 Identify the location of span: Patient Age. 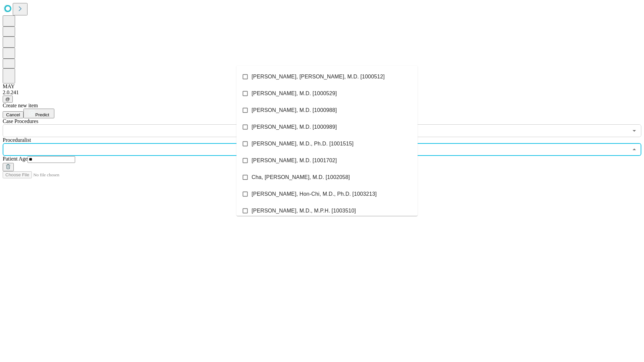
(15, 159).